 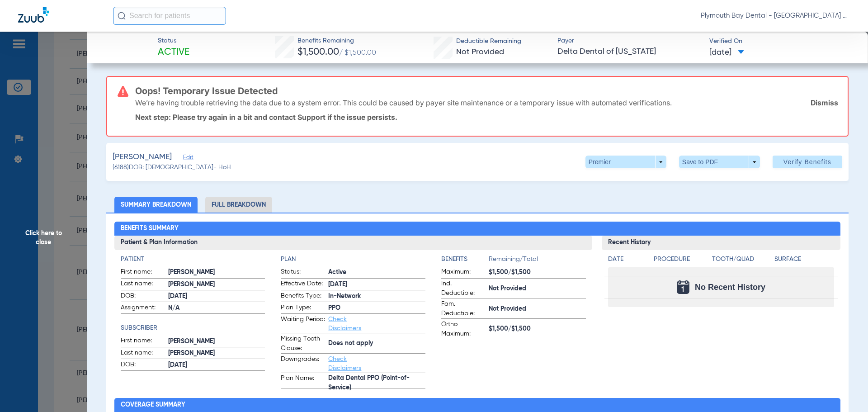 I want to click on span: Verify Benefits, so click(x=808, y=162).